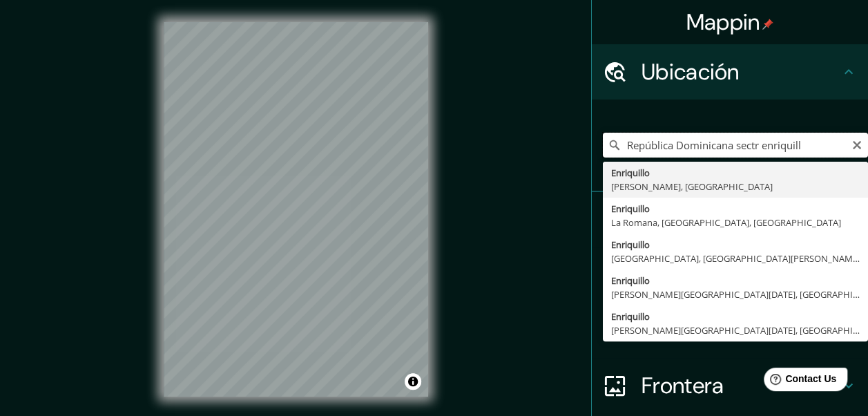  What do you see at coordinates (740, 330) in the screenshot?
I see `h4: Diseño` at bounding box center [740, 330].